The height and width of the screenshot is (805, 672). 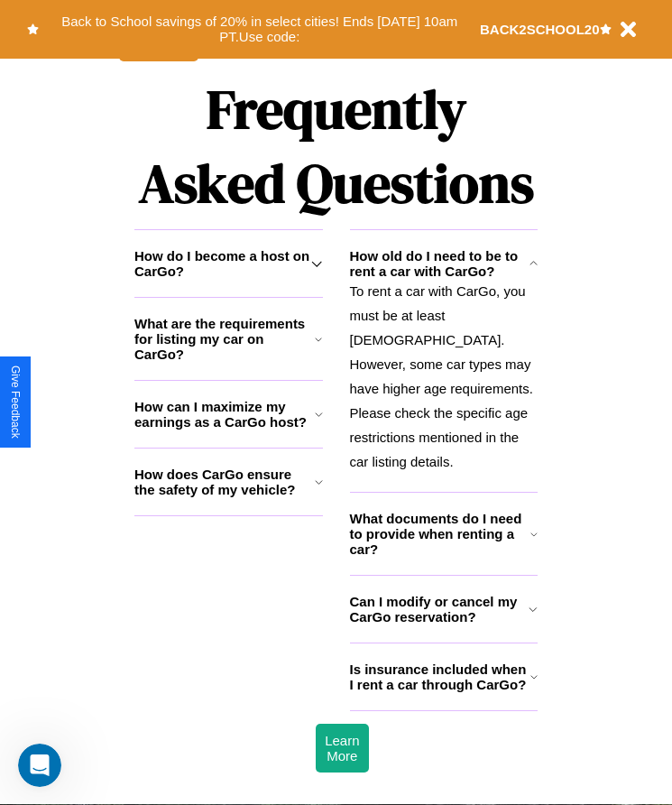 I want to click on h1: Frequently Asked Questions, so click(x=336, y=147).